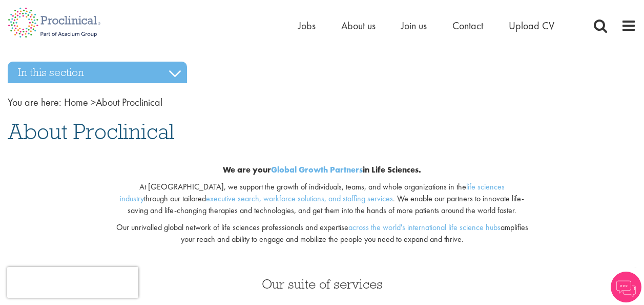  I want to click on a: Join us, so click(414, 25).